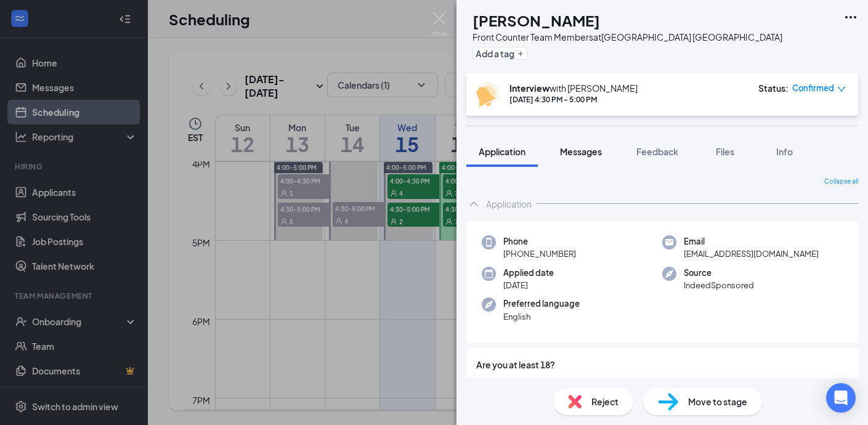 The width and height of the screenshot is (868, 425). Describe the element at coordinates (497, 383) in the screenshot. I see `span: Yes` at that location.